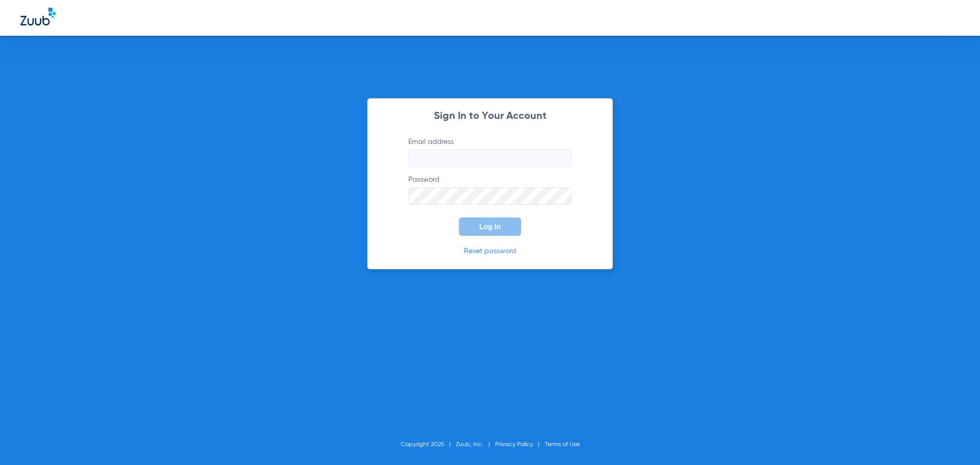 The image size is (980, 465). Describe the element at coordinates (490, 116) in the screenshot. I see `h2: Sign In to Your Account` at that location.